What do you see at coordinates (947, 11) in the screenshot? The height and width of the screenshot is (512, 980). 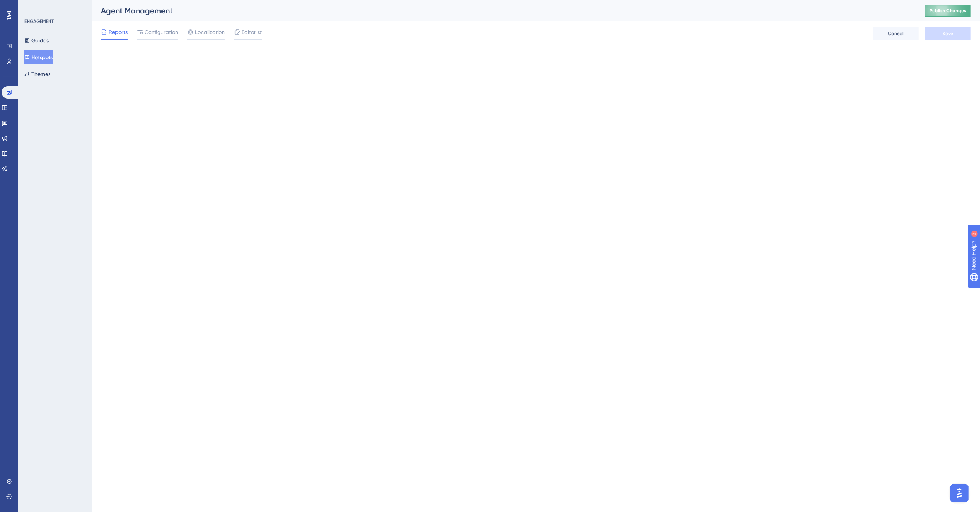 I see `span: Publish Changes` at bounding box center [947, 11].